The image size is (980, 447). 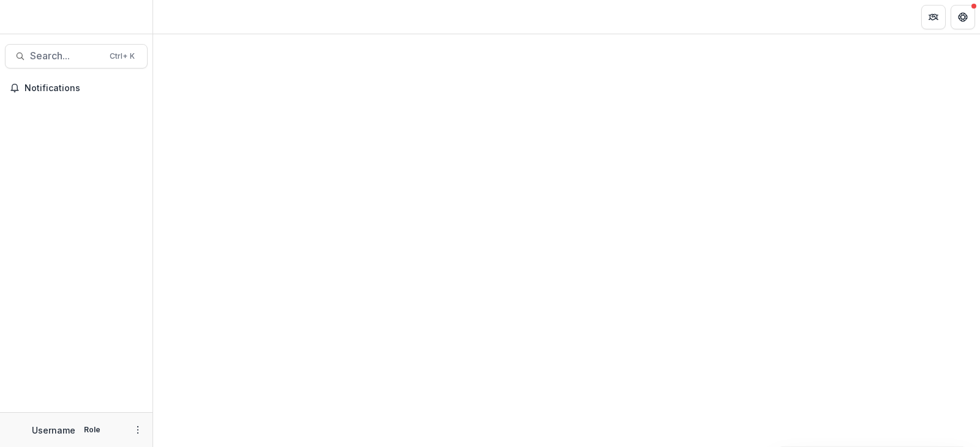 I want to click on span: Notifications, so click(x=83, y=88).